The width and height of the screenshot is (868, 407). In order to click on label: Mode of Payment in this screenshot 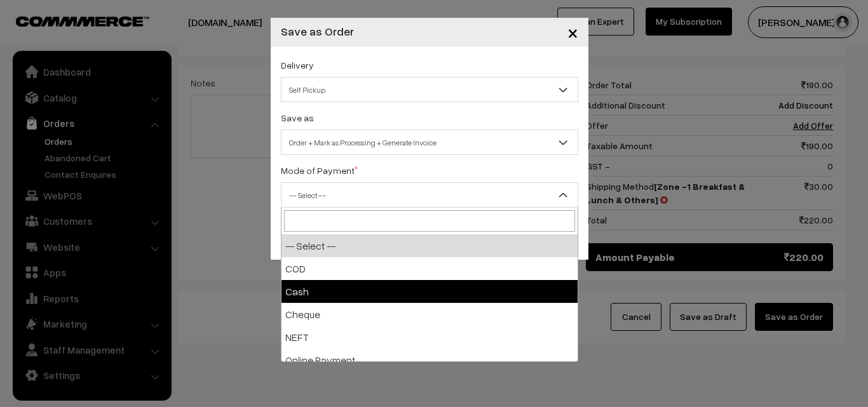, I will do `click(319, 170)`.